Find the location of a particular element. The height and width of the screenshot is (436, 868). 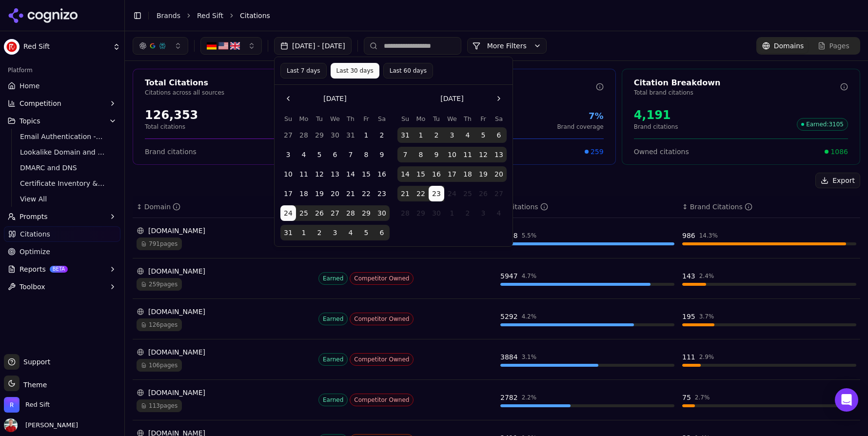

div: 4.2 % is located at coordinates (529, 316).